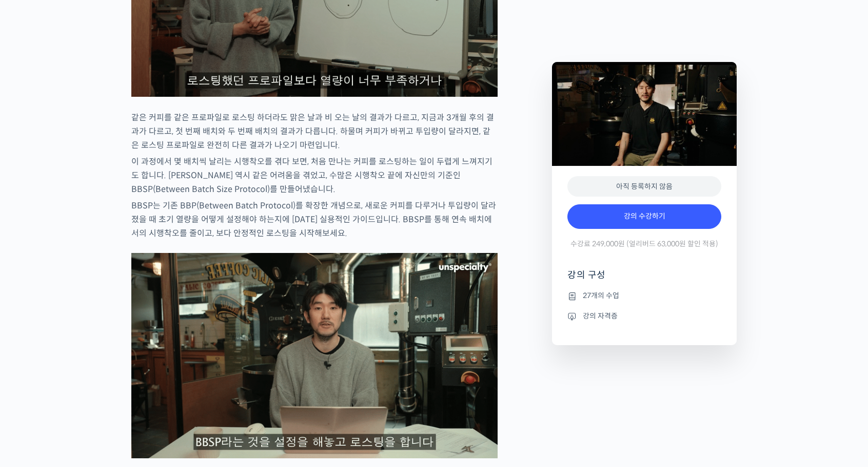  What do you see at coordinates (35, 338) in the screenshot?
I see `a: 홈` at bounding box center [35, 338].